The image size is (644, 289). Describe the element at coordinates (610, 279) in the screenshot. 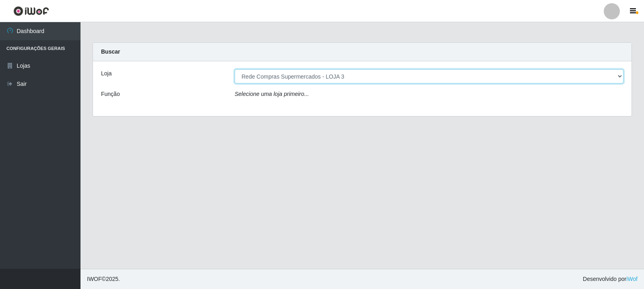

I see `span: Desenvolvido por` at that location.